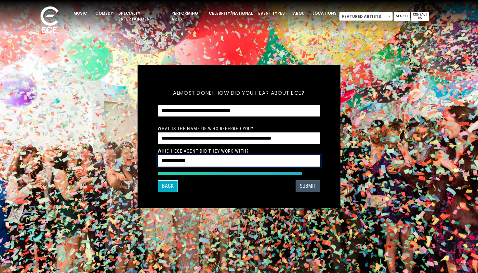 The width and height of the screenshot is (478, 273). I want to click on a: Comedy, so click(104, 13).